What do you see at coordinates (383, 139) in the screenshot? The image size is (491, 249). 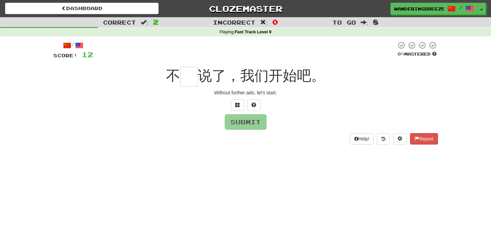 I see `button: Round history (alt+y)` at bounding box center [383, 139].